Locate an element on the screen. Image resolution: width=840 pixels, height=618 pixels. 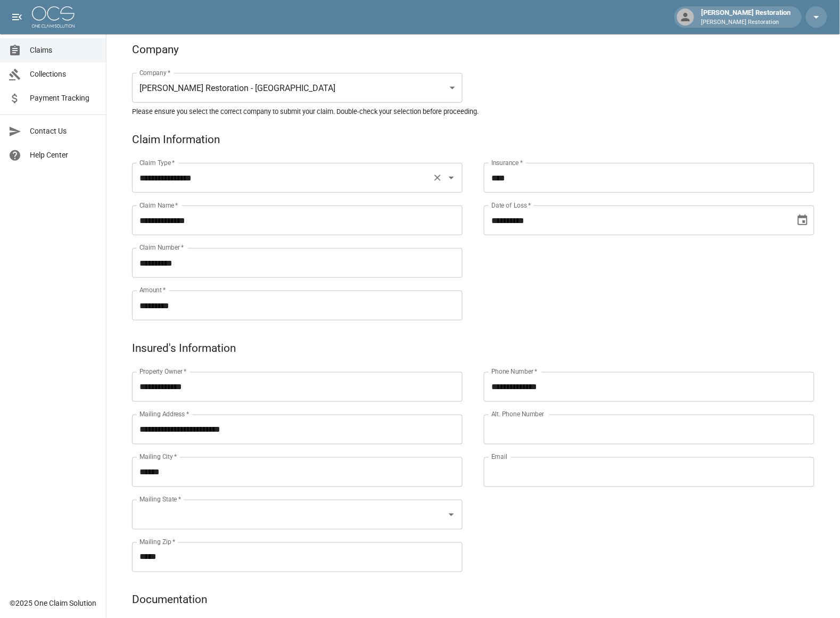
label: Claim Name is located at coordinates (158, 205).